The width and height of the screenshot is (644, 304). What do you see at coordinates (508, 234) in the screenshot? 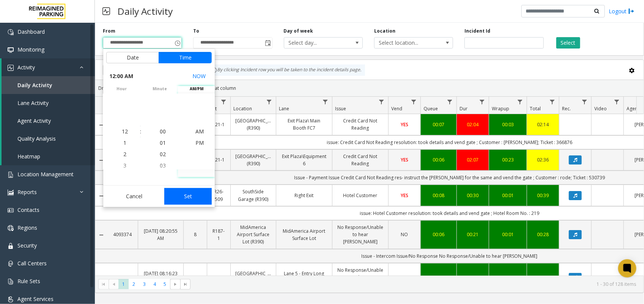
I see `a: 00:01` at bounding box center [508, 234].